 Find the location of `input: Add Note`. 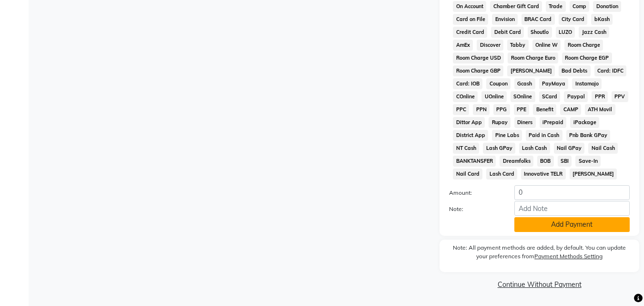

input: Add Note is located at coordinates (572, 208).